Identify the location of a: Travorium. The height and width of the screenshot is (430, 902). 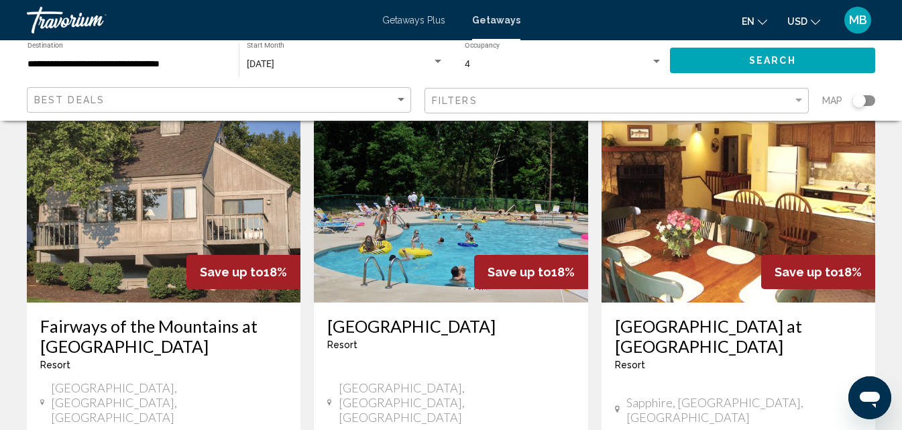
(198, 20).